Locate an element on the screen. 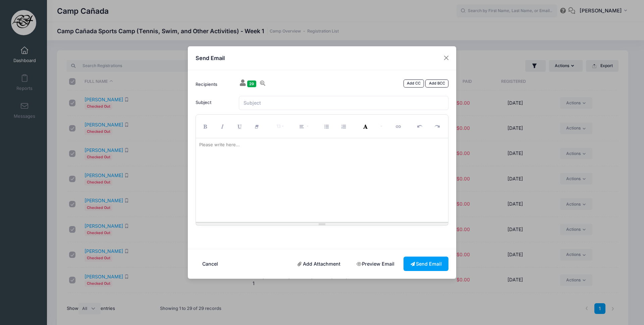 The height and width of the screenshot is (325, 644). button: Underline (CTRL+U) is located at coordinates (241, 126).